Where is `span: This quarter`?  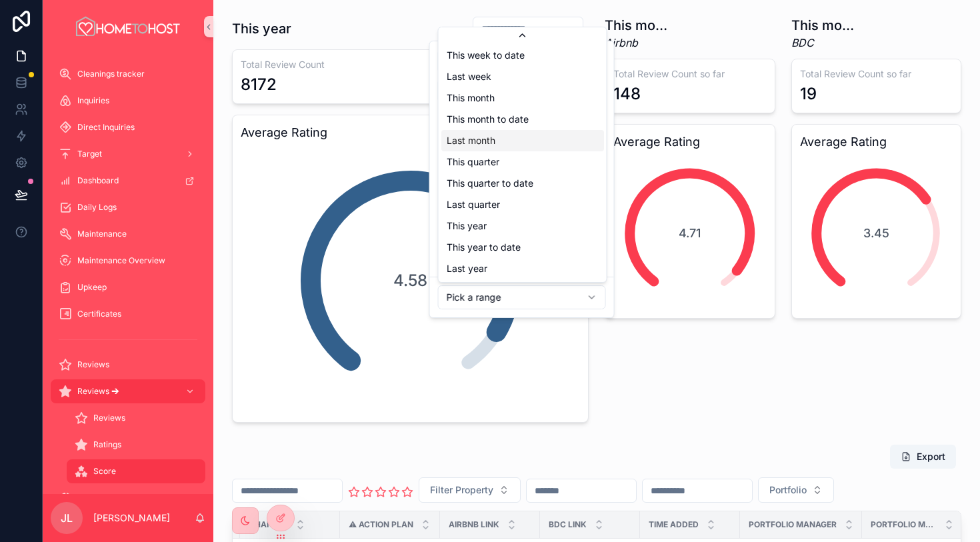
span: This quarter is located at coordinates (473, 162).